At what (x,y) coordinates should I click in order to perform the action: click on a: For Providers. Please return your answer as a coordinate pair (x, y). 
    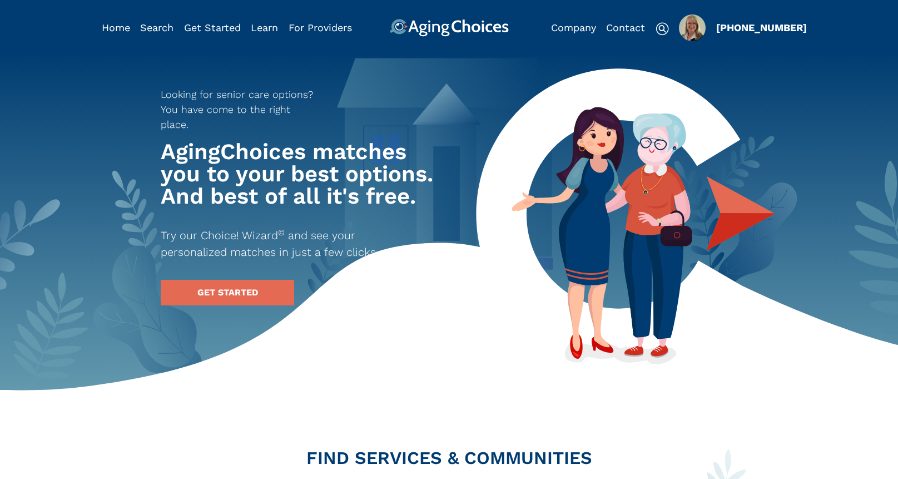
    Looking at the image, I should click on (320, 27).